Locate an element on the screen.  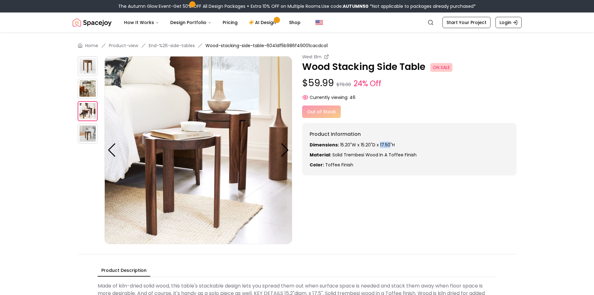
a: End-%26-side-tables is located at coordinates (172, 46).